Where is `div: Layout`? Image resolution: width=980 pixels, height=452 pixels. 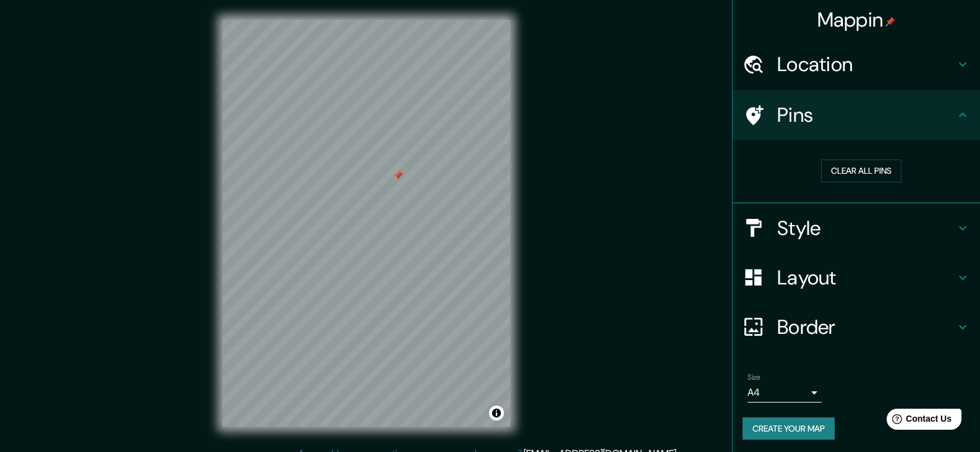 div: Layout is located at coordinates (857, 278).